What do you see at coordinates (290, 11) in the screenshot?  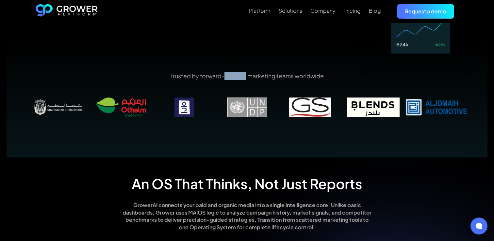 I see `a: Solutions` at bounding box center [290, 11].